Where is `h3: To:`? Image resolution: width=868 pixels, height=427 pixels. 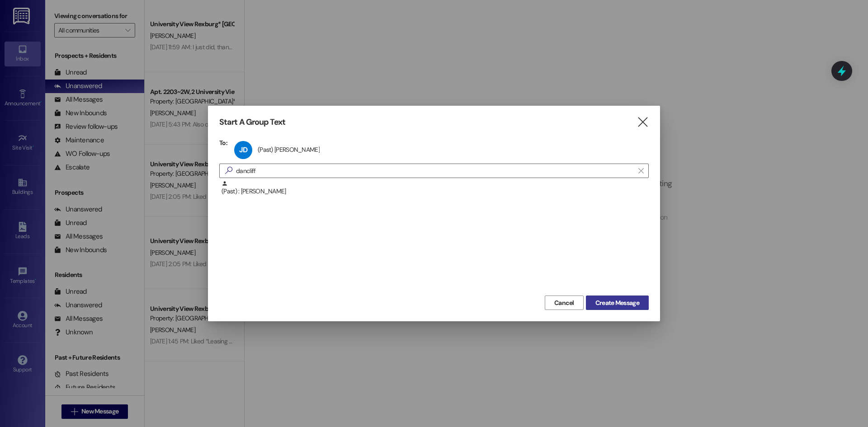
h3: To: is located at coordinates (223, 143).